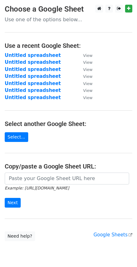  What do you see at coordinates (113, 235) in the screenshot?
I see `a: Google Sheets` at bounding box center [113, 235].